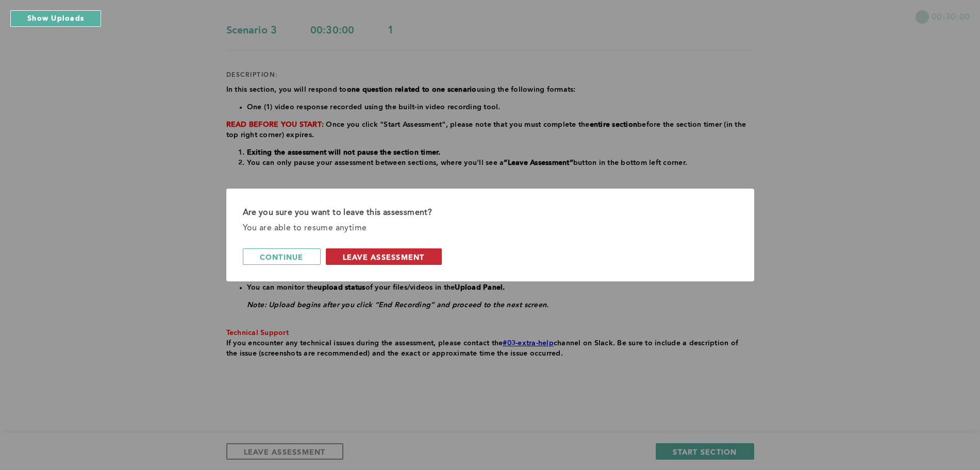 The height and width of the screenshot is (470, 980). Describe the element at coordinates (384, 257) in the screenshot. I see `span: leave assessment` at that location.